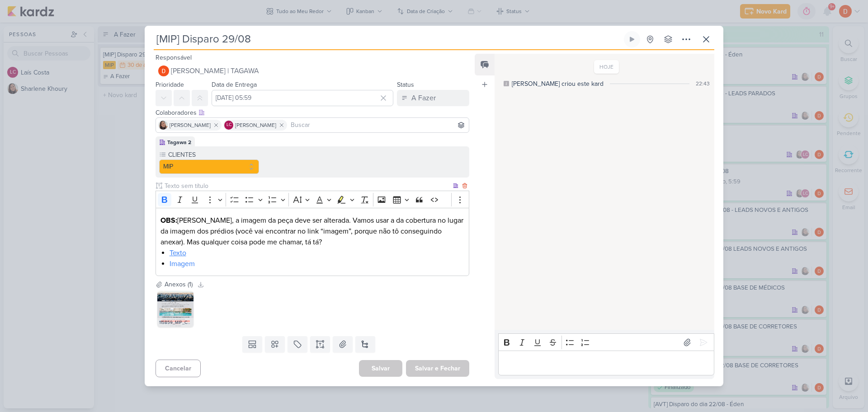 This screenshot has height=412, width=868. I want to click on label: Prioridade, so click(170, 85).